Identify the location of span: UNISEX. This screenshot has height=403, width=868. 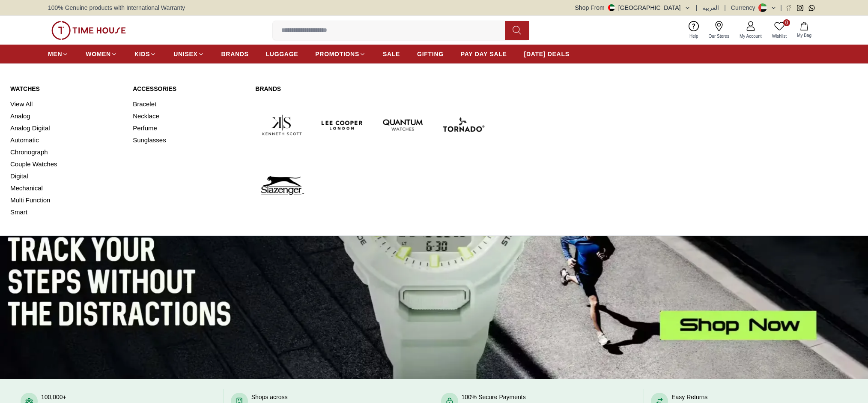
(186, 54).